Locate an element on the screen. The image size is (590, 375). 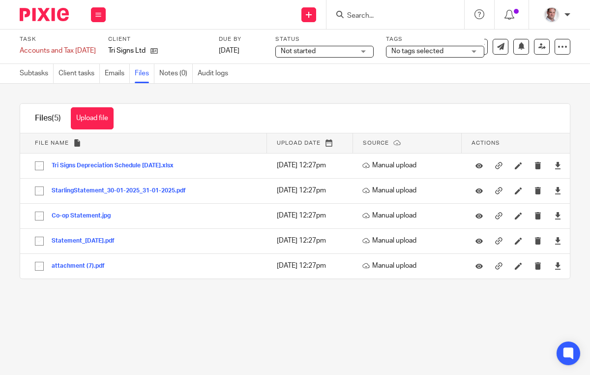
span: No tags selected is located at coordinates (418, 51).